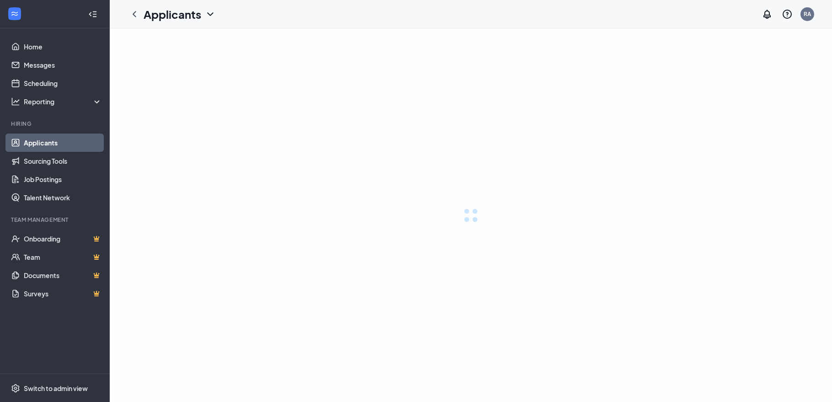 Image resolution: width=832 pixels, height=402 pixels. Describe the element at coordinates (172, 14) in the screenshot. I see `h1: Applicants` at that location.